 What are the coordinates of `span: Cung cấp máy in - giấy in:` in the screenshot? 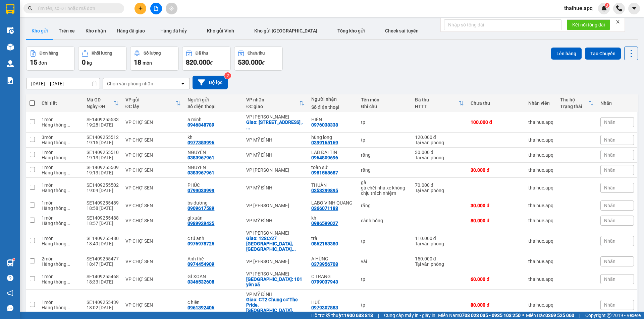 It's located at (410, 315).